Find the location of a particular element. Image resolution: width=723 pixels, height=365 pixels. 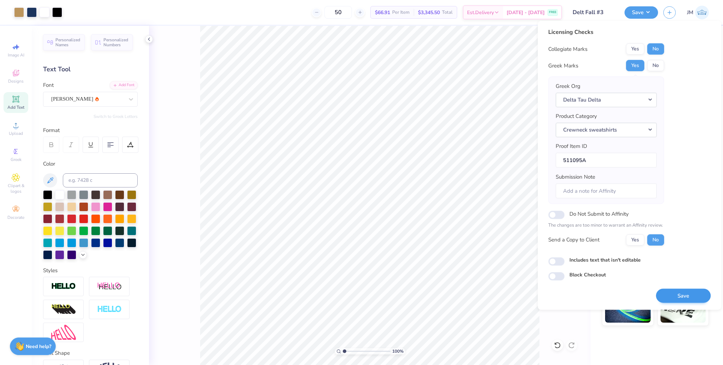

span: $66.91 is located at coordinates (382, 12).